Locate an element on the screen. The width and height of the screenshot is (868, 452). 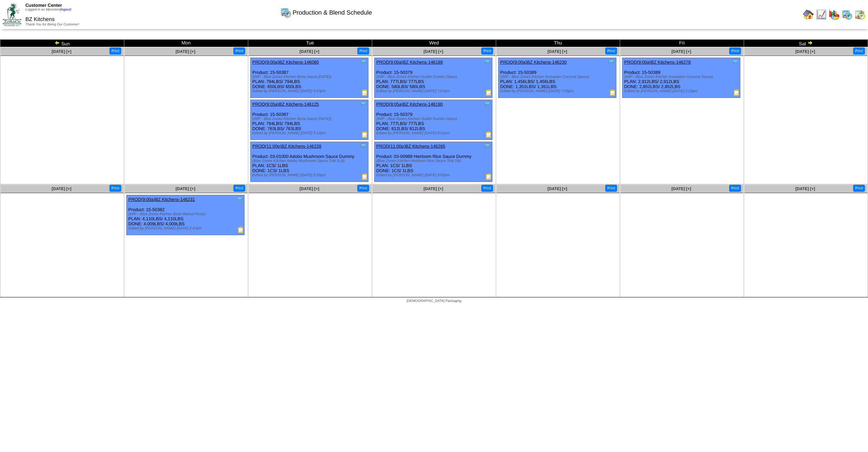
div: Product: 15-50382 PLAN: 4,110LBS / 4,110LBS DONE: 4,009LBS / 4,009LBS is located at coordinates (186, 215).